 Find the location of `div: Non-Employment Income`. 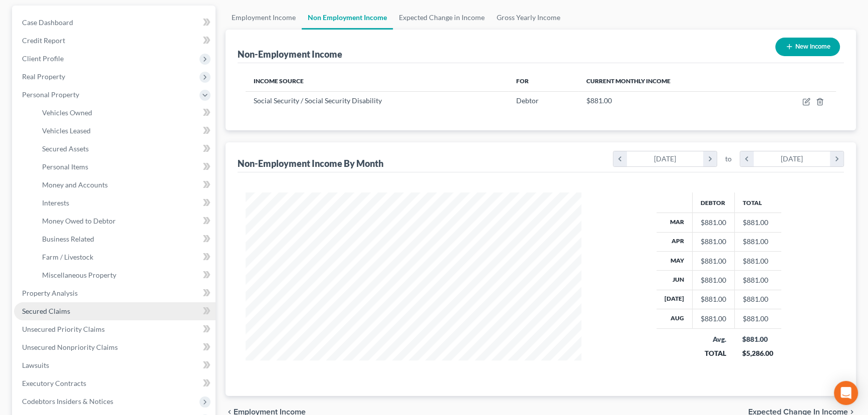

div: Non-Employment Income is located at coordinates (290, 54).